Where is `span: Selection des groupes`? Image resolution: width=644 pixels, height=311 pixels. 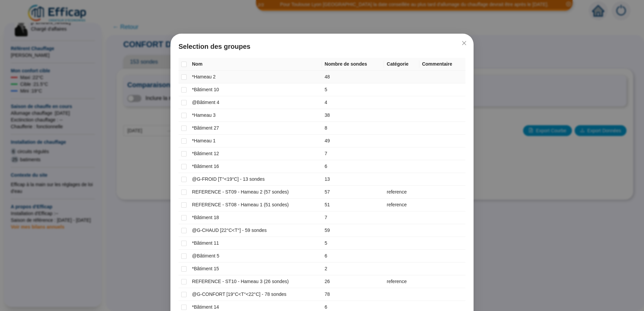
span: Selection des groupes is located at coordinates (322, 47).